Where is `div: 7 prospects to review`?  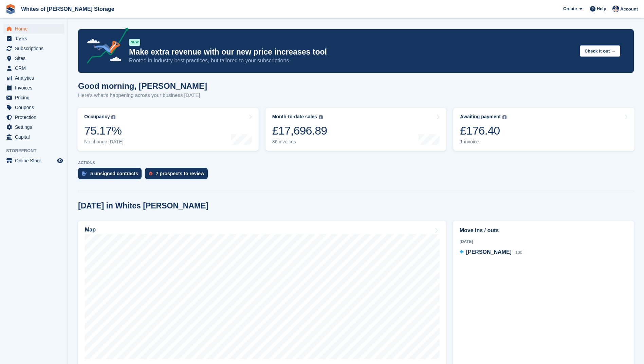
div: 7 prospects to review is located at coordinates (180, 173).